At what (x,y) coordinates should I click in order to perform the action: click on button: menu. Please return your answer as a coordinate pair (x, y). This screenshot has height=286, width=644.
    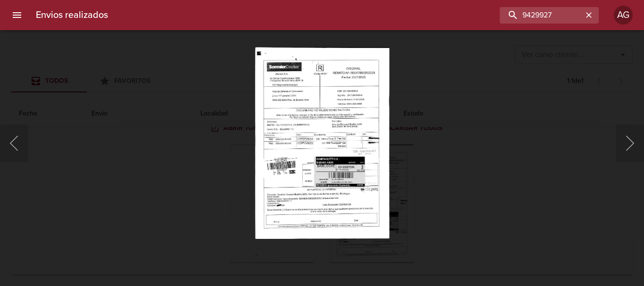
    Looking at the image, I should click on (17, 15).